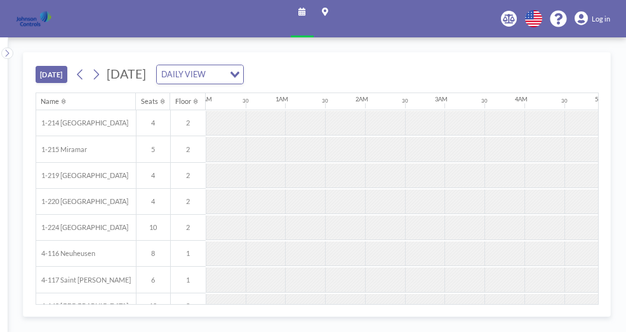  Describe the element at coordinates (65, 254) in the screenshot. I see `span: 4-116 Neuheusen` at that location.